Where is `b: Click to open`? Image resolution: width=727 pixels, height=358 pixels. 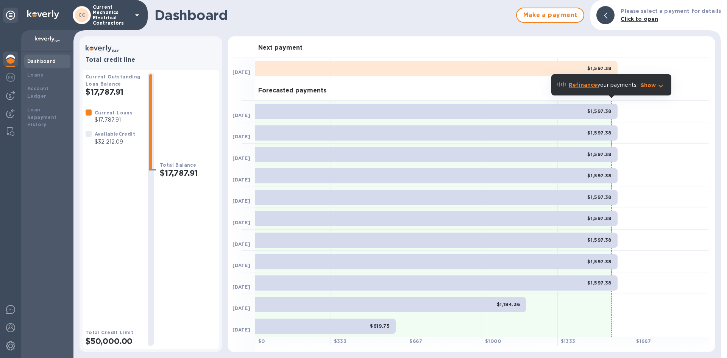
b: Click to open is located at coordinates (639, 19).